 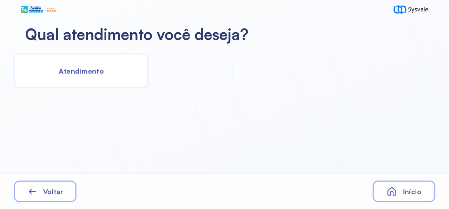 I want to click on img: logo-sysvale.svg, so click(x=411, y=9).